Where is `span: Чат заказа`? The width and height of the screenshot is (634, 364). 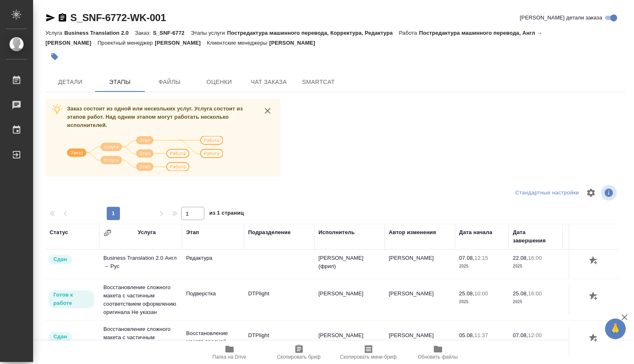
span: Чат заказа is located at coordinates (269, 82).